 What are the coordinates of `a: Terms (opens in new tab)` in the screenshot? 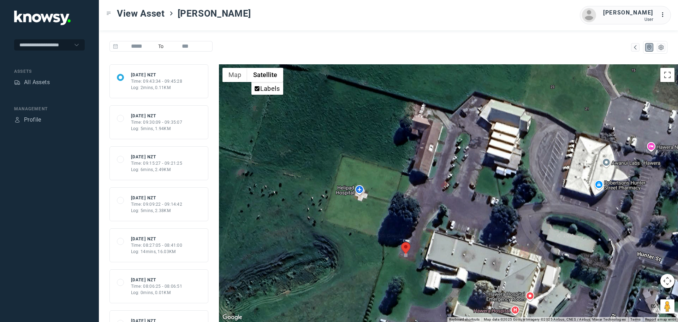 It's located at (636, 319).